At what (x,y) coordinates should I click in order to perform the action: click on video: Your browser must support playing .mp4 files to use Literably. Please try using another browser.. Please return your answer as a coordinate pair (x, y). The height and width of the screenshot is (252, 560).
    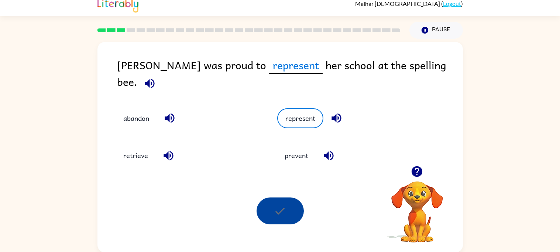
    Looking at the image, I should click on (417, 207).